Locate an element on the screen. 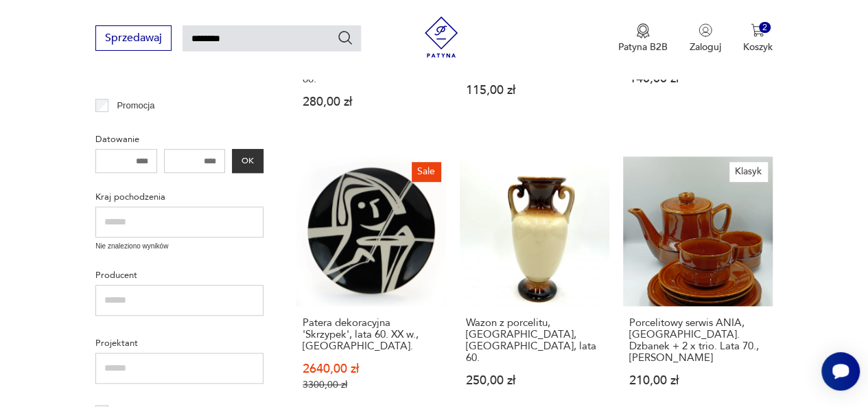 Image resolution: width=868 pixels, height=407 pixels. p: 140,00 zł is located at coordinates (698, 79).